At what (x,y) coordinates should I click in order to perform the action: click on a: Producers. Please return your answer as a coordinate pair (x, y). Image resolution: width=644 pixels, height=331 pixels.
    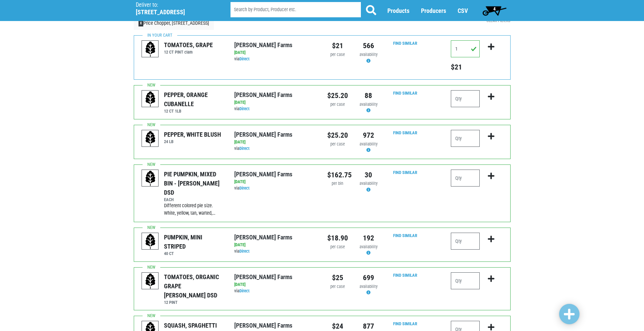
    Looking at the image, I should click on (433, 11).